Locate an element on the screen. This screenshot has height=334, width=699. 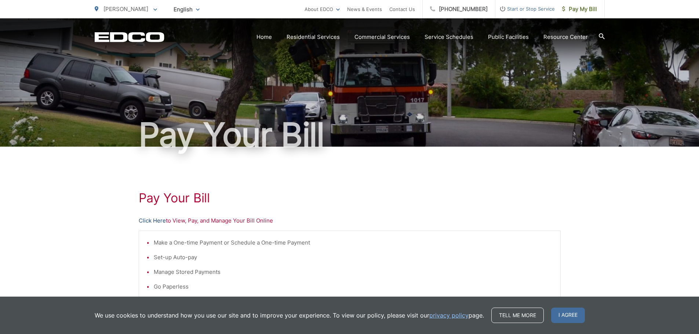
span: I agree is located at coordinates (568, 315).